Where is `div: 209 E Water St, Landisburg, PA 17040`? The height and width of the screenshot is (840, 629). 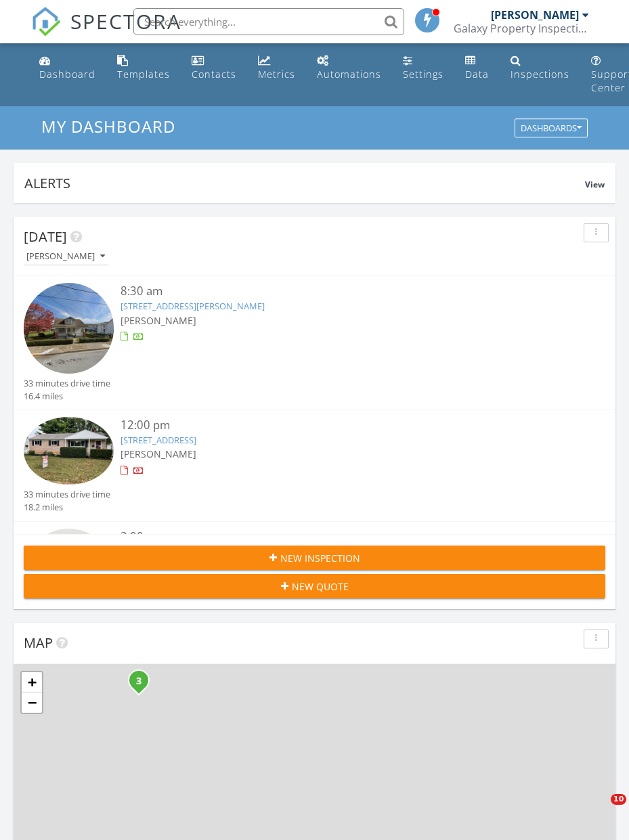 div: 209 E Water St, Landisburg, PA 17040 is located at coordinates (143, 684).